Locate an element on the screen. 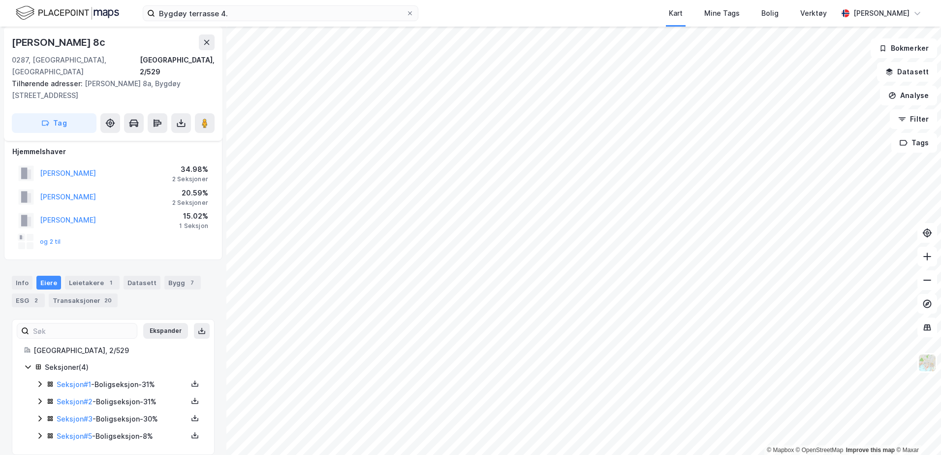 The width and height of the screenshot is (941, 455). div: 2 is located at coordinates (36, 300).